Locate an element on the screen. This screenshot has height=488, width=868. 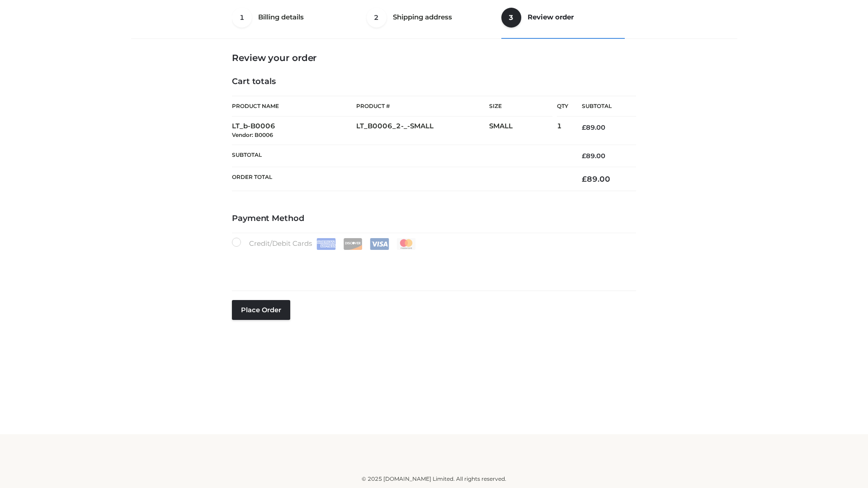
label: Credit/Debit Cards is located at coordinates (324, 244).